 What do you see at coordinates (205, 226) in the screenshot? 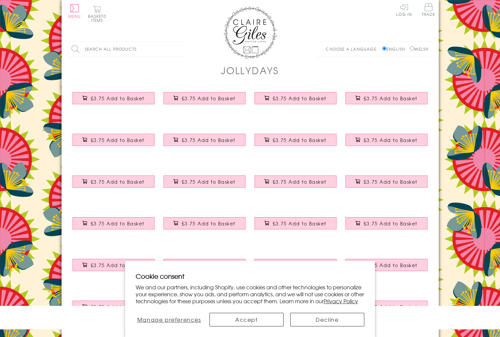
I see `a: Christmas Card, Ball of Pink String, from the Cat, Embellished with pompoms £3.75 Add to Basket` at bounding box center [205, 226].